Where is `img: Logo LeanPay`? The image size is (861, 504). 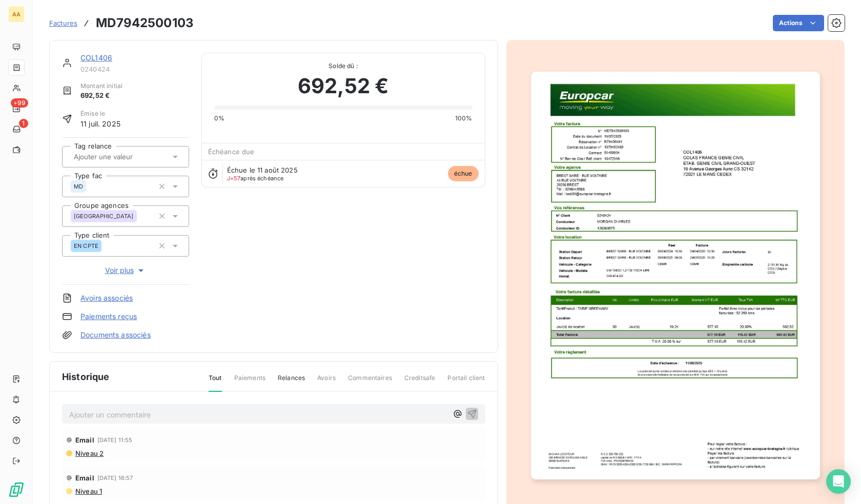 img: Logo LeanPay is located at coordinates (17, 490).